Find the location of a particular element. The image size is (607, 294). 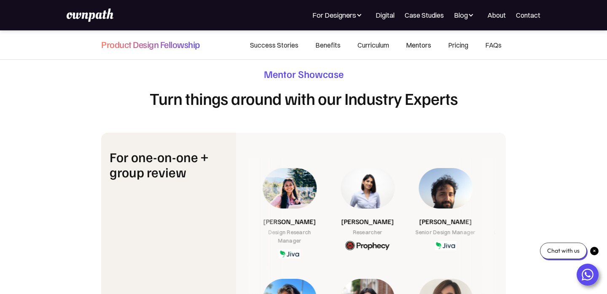

a: Digital is located at coordinates (385, 15).